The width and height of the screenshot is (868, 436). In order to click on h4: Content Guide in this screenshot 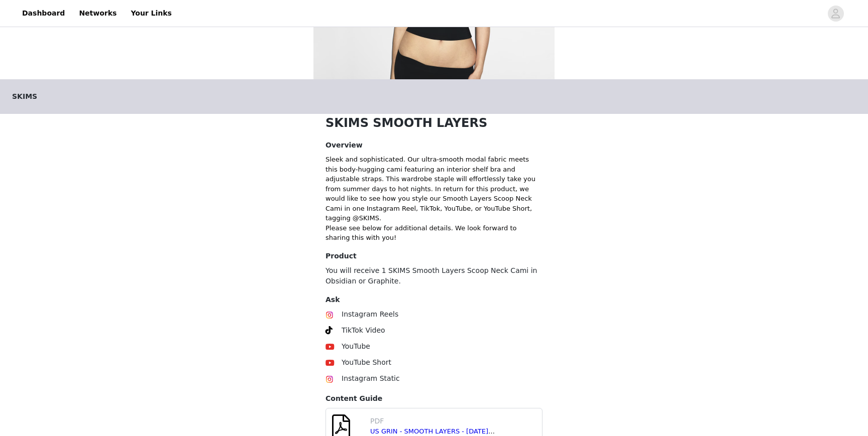, I will do `click(434, 398)`.